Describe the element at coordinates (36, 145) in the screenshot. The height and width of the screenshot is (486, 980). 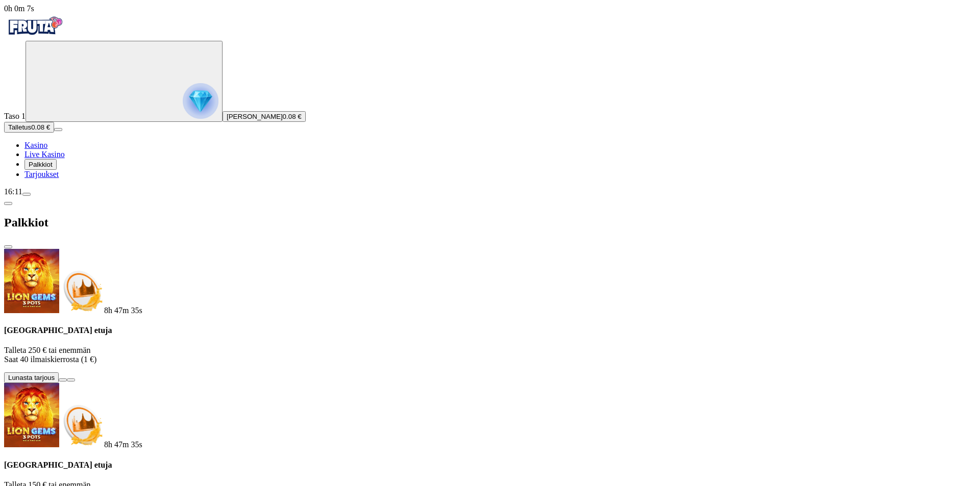
I see `a: diamond iconKasino` at that location.